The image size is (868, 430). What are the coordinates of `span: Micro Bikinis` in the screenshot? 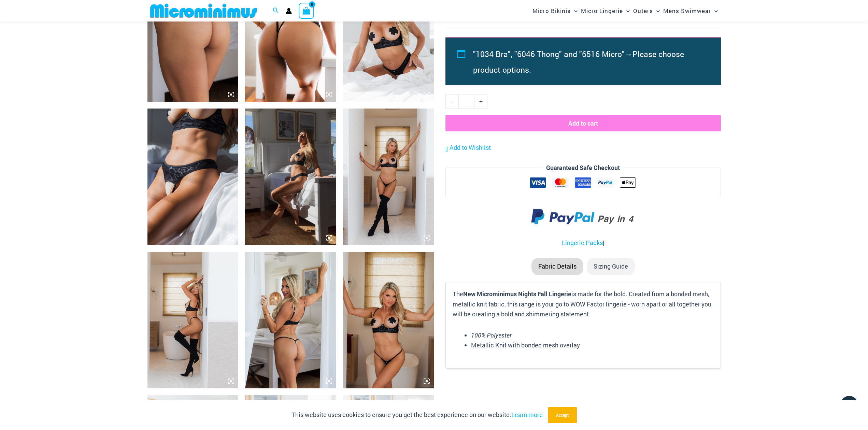 It's located at (552, 10).